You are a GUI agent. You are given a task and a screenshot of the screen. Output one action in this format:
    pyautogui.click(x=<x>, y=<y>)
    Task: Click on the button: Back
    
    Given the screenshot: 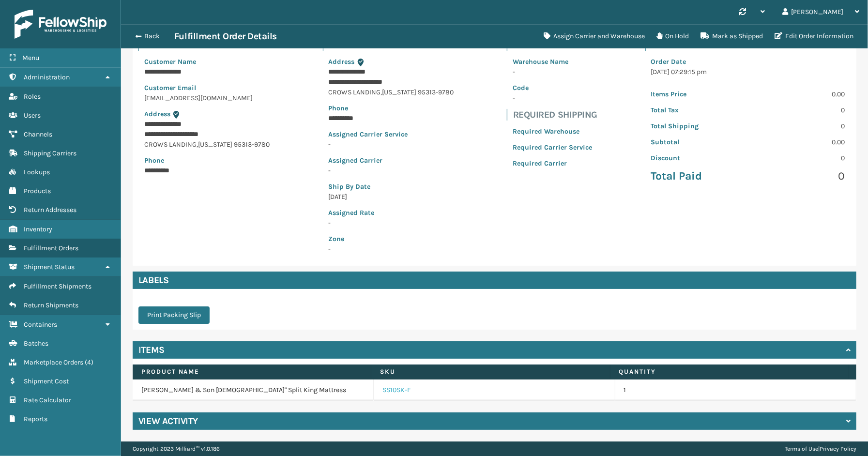 What is the action you would take?
    pyautogui.click(x=152, y=36)
    